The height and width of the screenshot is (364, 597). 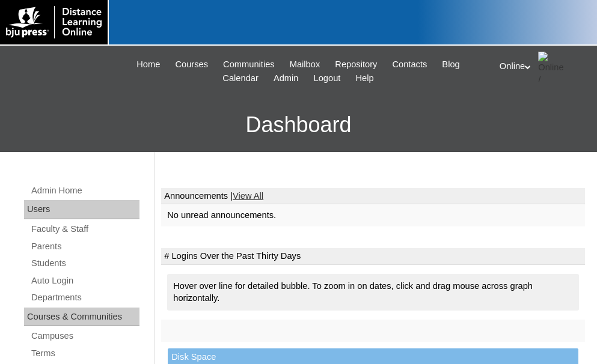 What do you see at coordinates (191, 64) in the screenshot?
I see `span: Courses` at bounding box center [191, 64].